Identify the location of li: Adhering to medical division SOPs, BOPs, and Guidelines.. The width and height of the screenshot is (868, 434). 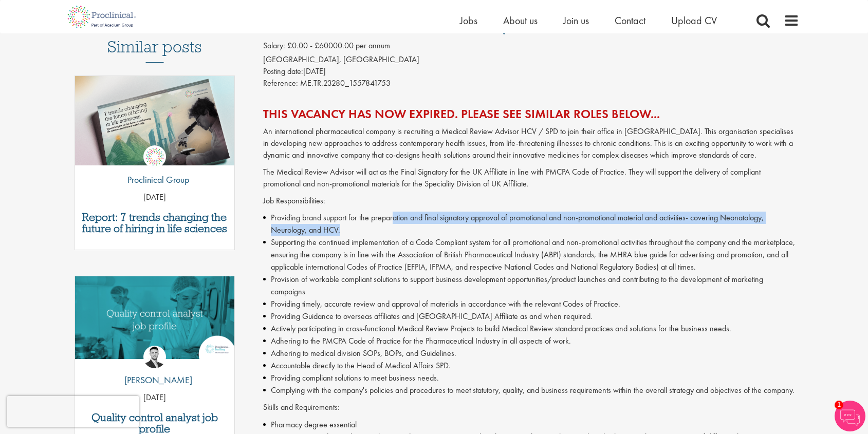
(531, 354).